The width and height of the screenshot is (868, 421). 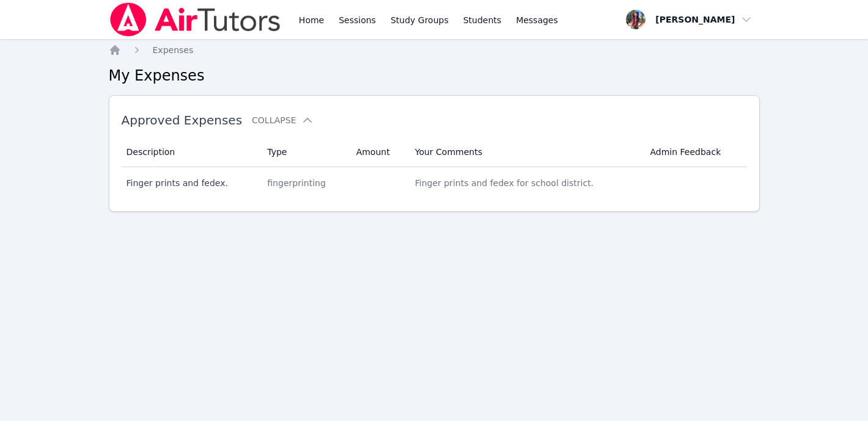 What do you see at coordinates (434, 50) in the screenshot?
I see `nav: Breadcrumb` at bounding box center [434, 50].